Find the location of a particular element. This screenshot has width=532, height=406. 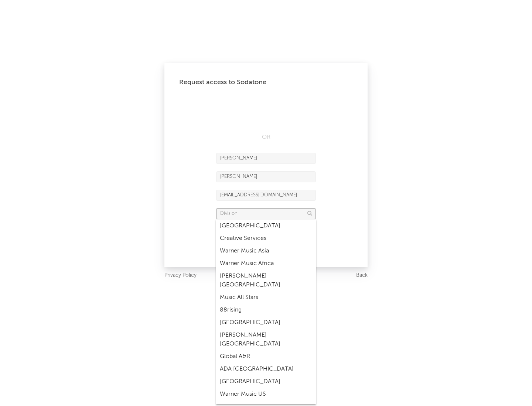

input: Email is located at coordinates (266, 196).